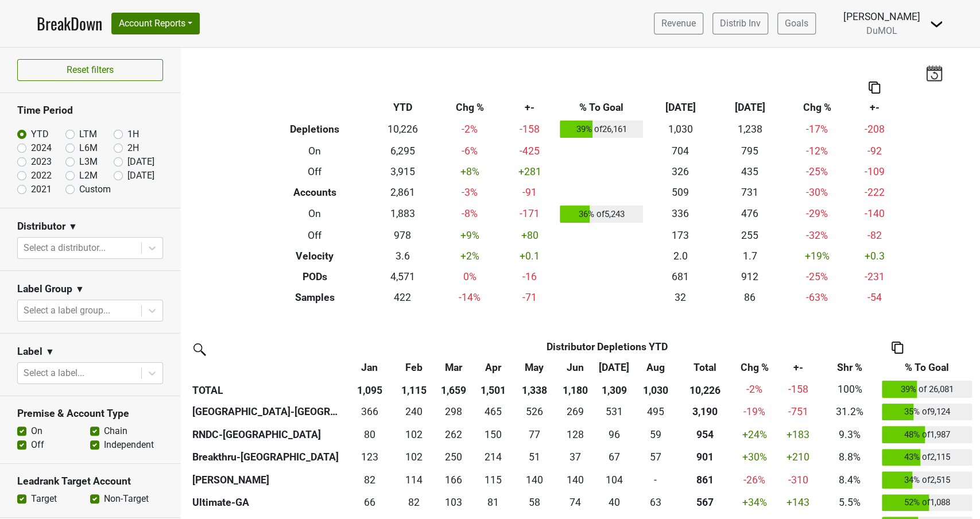 The image size is (980, 519). Describe the element at coordinates (874, 192) in the screenshot. I see `td: -222` at that location.